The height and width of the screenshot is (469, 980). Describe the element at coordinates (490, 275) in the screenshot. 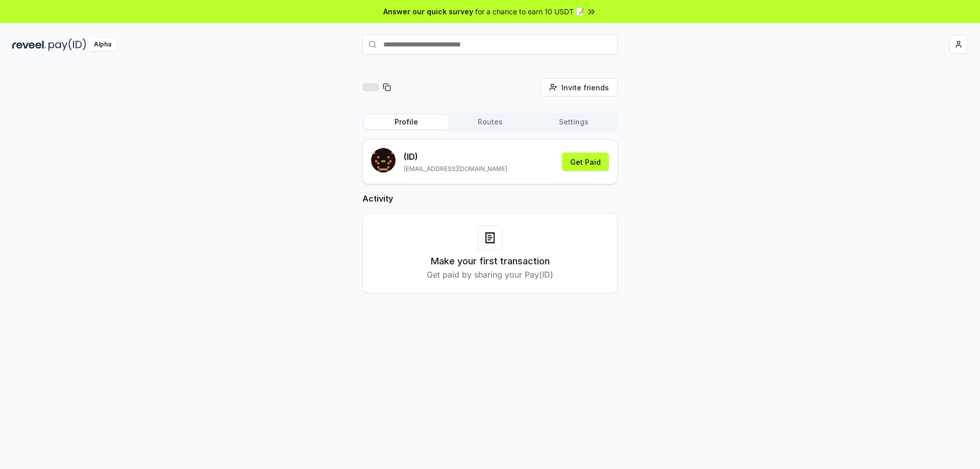

I see `p: Get paid by sharing your Pay(ID)` at that location.